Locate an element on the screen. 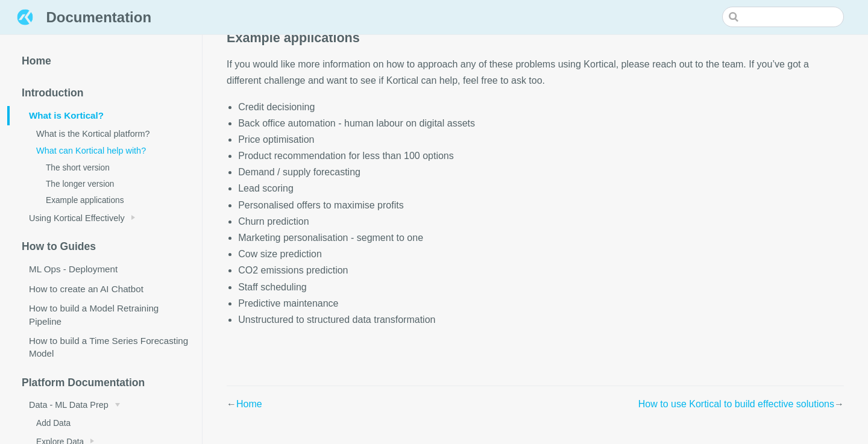 Image resolution: width=868 pixels, height=444 pixels. a: ML Ops - Deployment is located at coordinates (104, 269).